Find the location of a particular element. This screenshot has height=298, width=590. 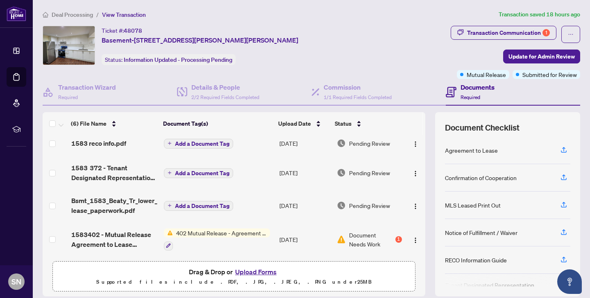

span: Update for Admin Review is located at coordinates (542, 57).